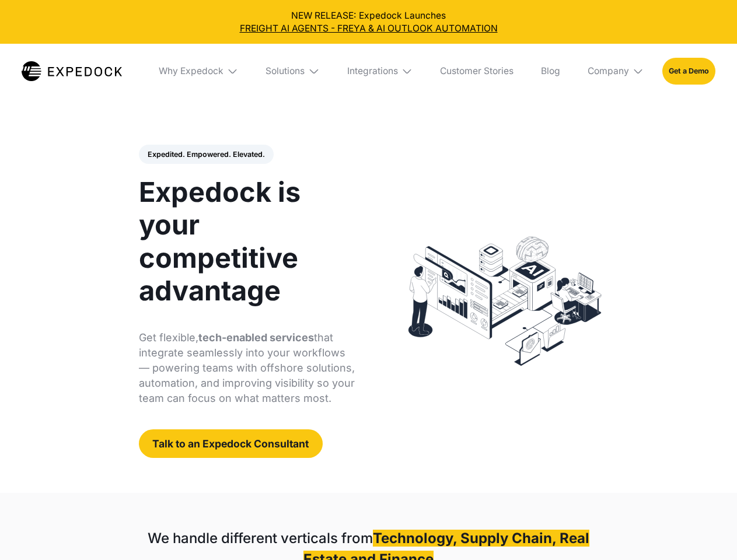 The width and height of the screenshot is (737, 560). What do you see at coordinates (689, 71) in the screenshot?
I see `a: Get a Demo` at bounding box center [689, 71].